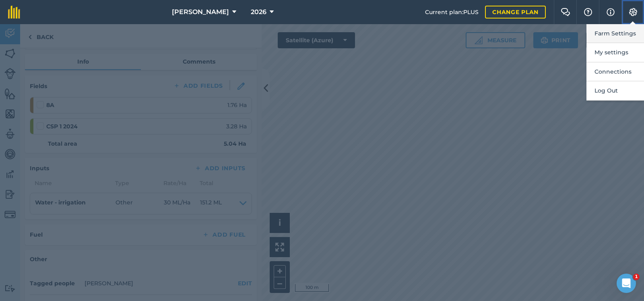 The width and height of the screenshot is (644, 301). What do you see at coordinates (588, 12) in the screenshot?
I see `img: A question mark icon` at bounding box center [588, 12].